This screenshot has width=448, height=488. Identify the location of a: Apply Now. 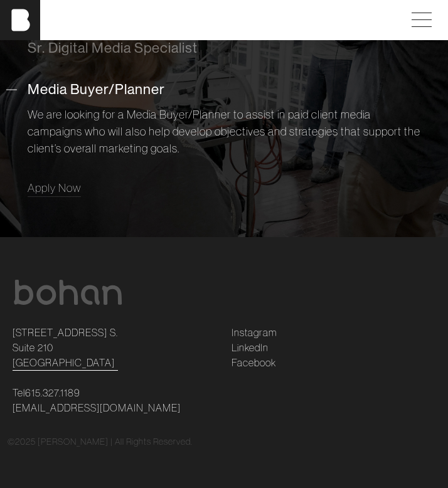
(54, 187).